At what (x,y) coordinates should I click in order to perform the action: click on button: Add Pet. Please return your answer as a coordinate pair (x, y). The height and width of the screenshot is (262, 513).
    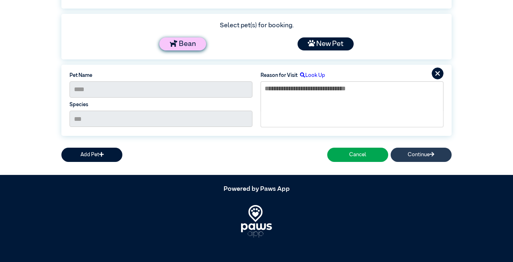
    Looking at the image, I should click on (92, 154).